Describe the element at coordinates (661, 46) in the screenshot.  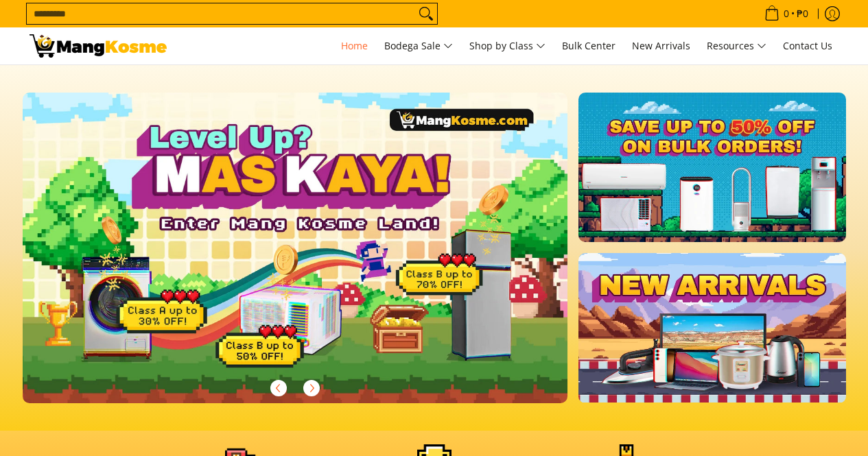
I see `a: New Arrivals` at that location.